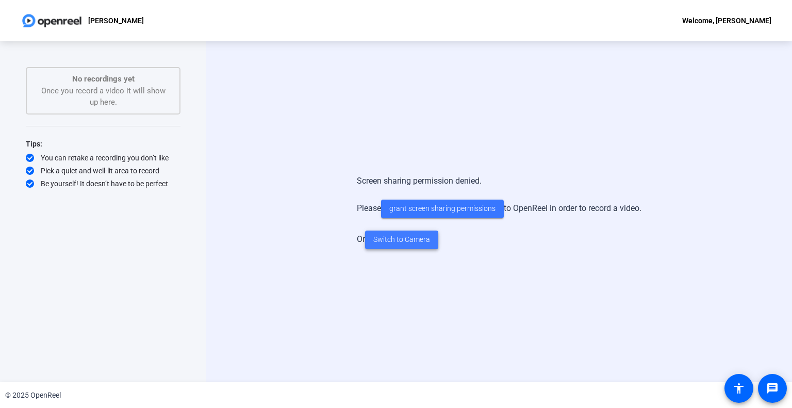 The image size is (792, 408). What do you see at coordinates (52, 21) in the screenshot?
I see `img: OpenReel logo` at bounding box center [52, 21].